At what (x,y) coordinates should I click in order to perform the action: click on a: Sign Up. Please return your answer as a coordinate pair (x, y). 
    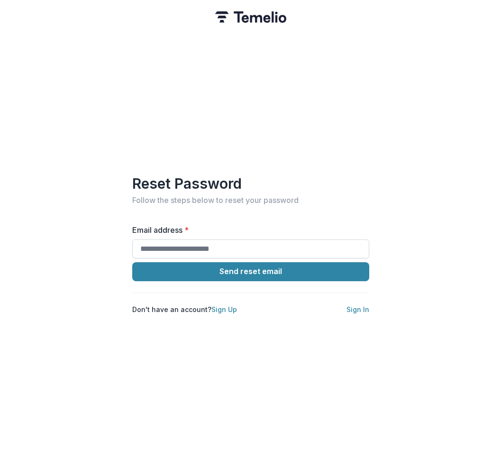
    Looking at the image, I should click on (224, 309).